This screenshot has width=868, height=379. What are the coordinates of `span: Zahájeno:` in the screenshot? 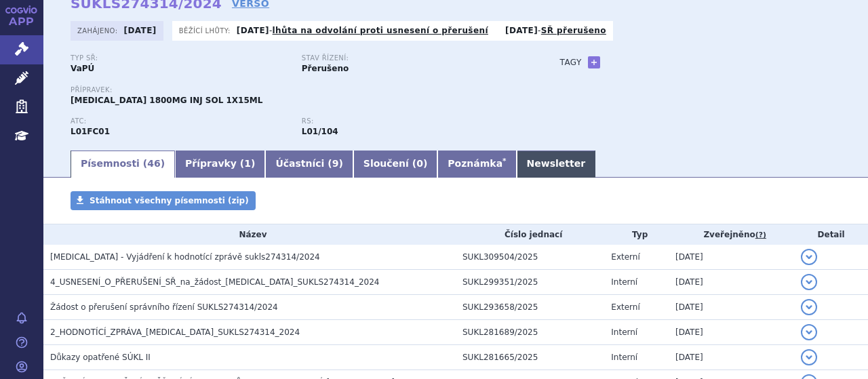 It's located at (98, 31).